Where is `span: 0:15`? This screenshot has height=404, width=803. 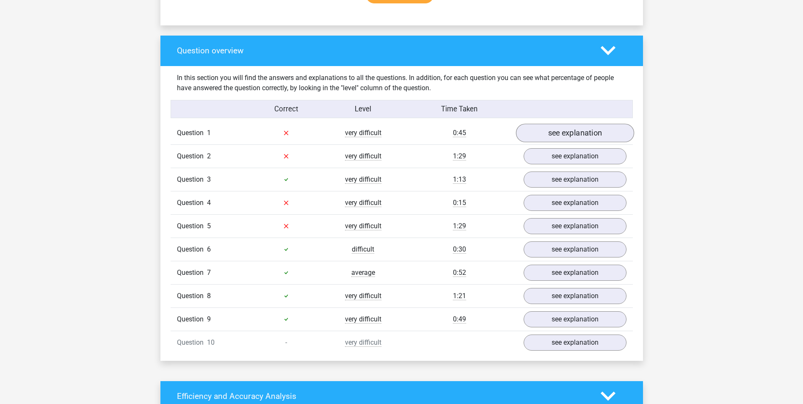 span: 0:15 is located at coordinates (459, 203).